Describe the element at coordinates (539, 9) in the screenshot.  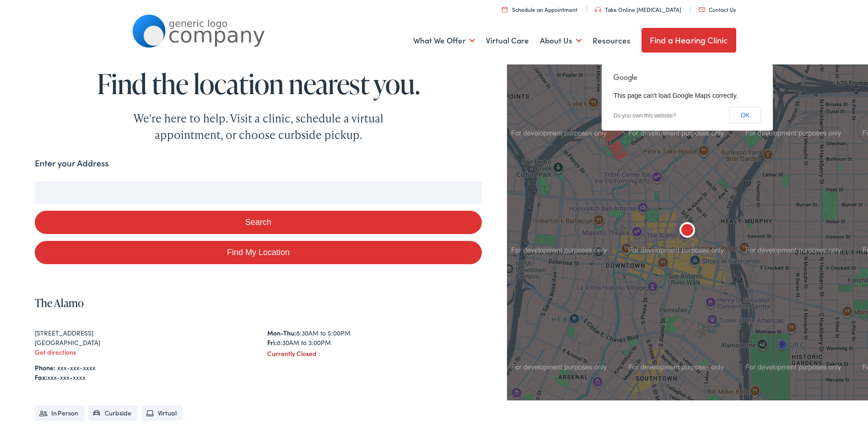
I see `a: Schedule an Appointment` at that location.